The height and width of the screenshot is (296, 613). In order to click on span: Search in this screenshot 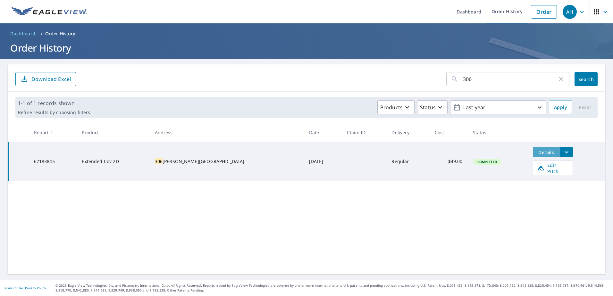, I will do `click(586, 79)`.